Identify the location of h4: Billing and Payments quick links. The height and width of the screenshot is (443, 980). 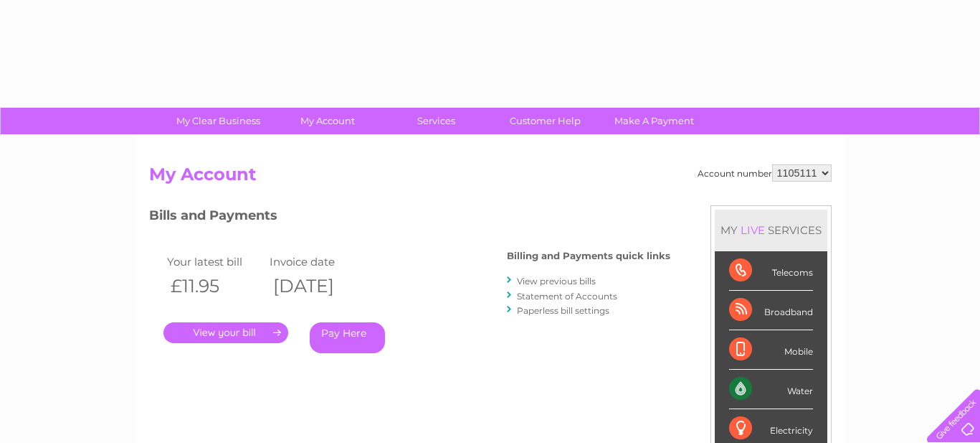
(589, 255).